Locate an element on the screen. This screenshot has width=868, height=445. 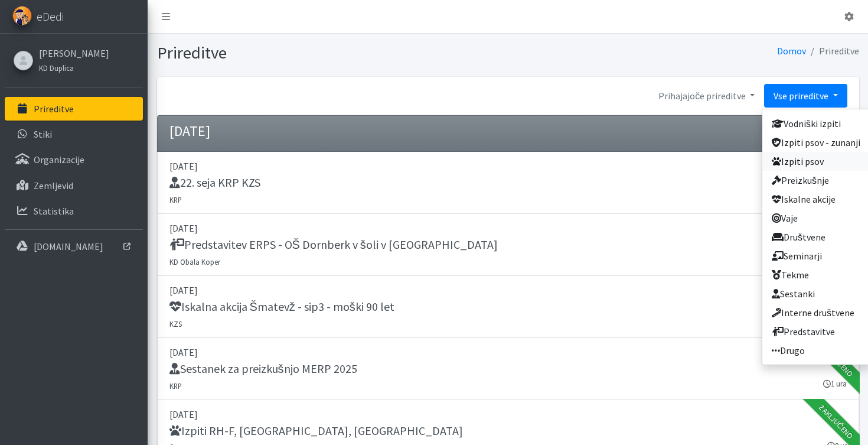
p: Zemljevid is located at coordinates (53, 185).